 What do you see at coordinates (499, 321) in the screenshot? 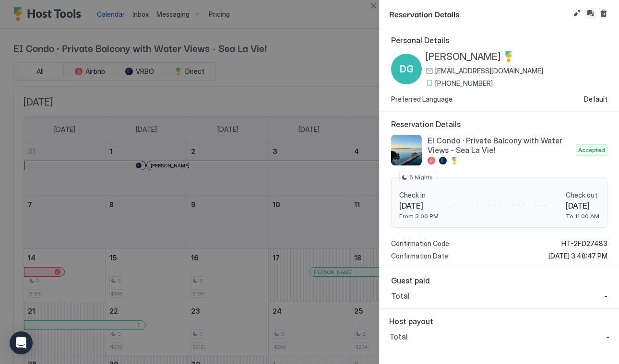
I see `span: Host payout` at bounding box center [499, 321].